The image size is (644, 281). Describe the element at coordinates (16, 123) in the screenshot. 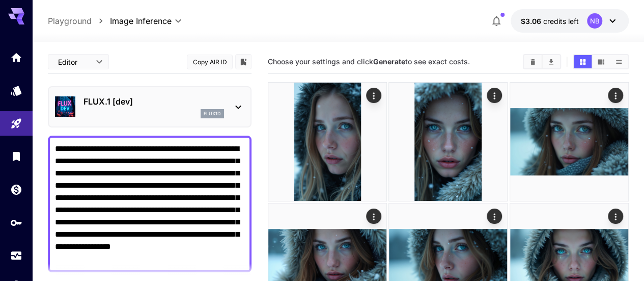

I see `div: Playground` at that location.